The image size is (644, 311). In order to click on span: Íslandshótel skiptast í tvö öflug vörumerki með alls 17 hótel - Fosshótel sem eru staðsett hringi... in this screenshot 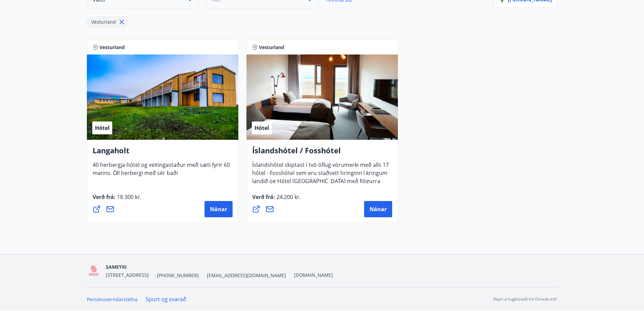, I will do `click(321, 180)`.